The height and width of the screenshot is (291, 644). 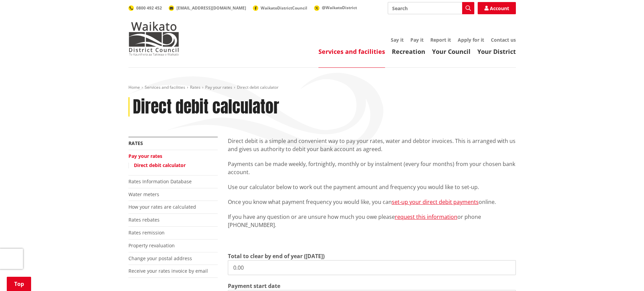 What do you see at coordinates (451, 52) in the screenshot?
I see `a: Your Council` at bounding box center [451, 52].